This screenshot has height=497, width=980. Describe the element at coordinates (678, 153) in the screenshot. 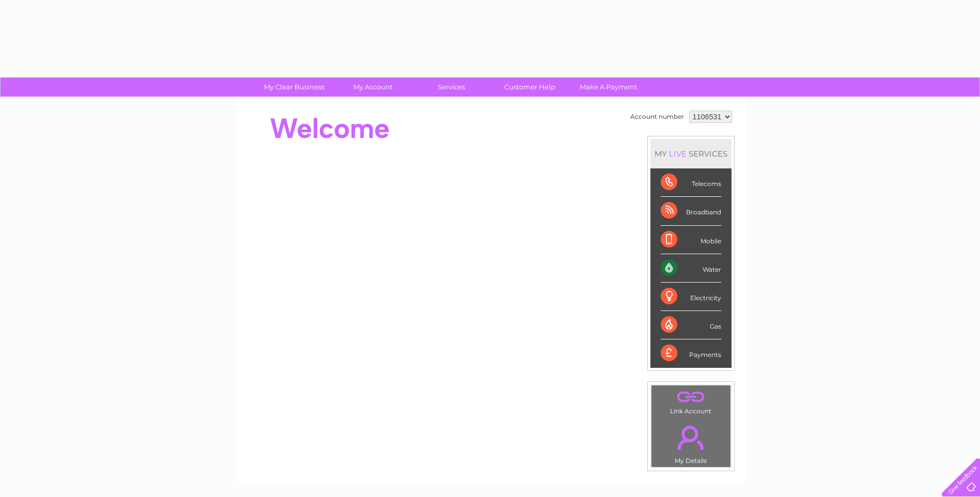

I see `div: LIVE` at that location.